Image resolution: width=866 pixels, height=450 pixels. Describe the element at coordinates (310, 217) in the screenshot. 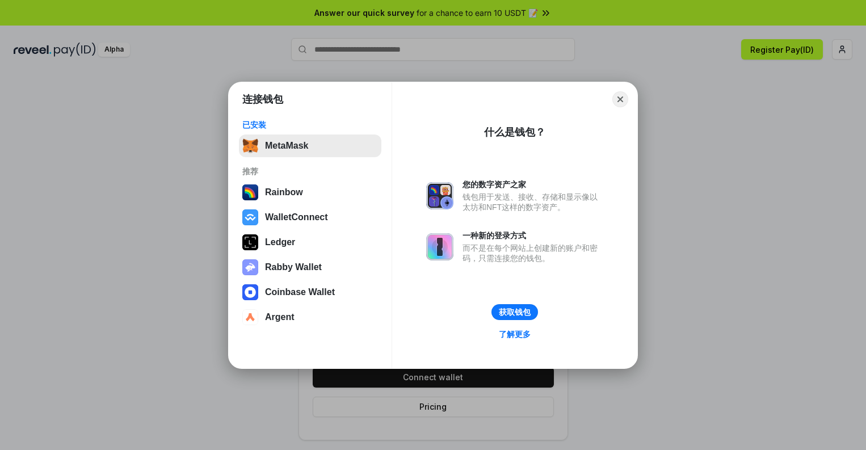

I see `button: WalletConnect` at that location.